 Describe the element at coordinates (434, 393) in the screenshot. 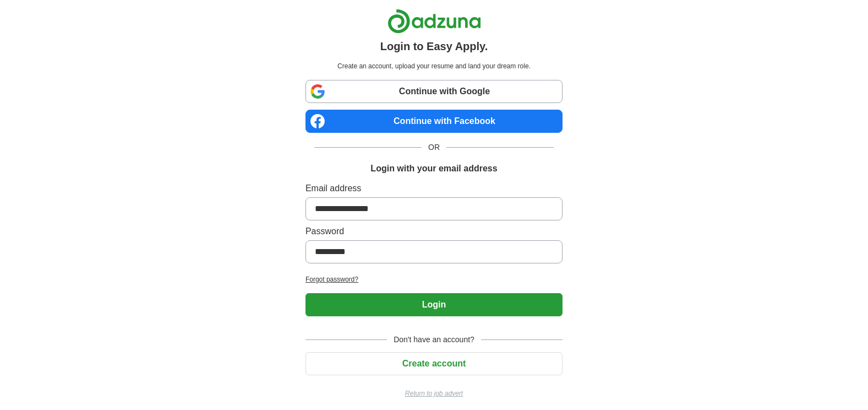

I see `p: Return to job advert` at that location.